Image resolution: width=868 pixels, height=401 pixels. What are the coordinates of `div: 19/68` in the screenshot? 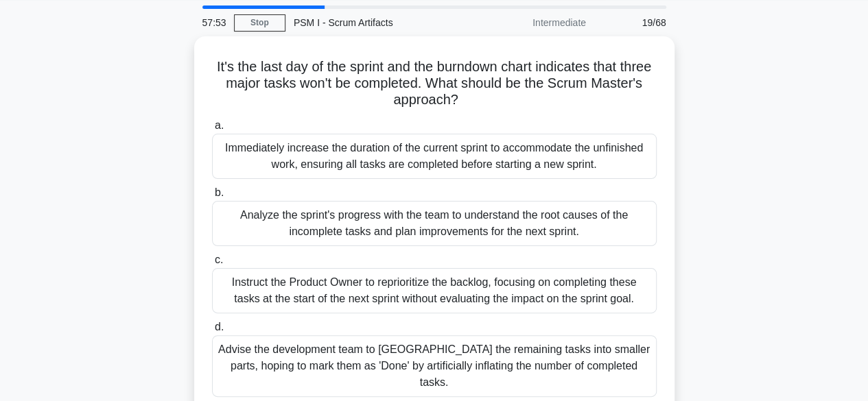 It's located at (634, 23).